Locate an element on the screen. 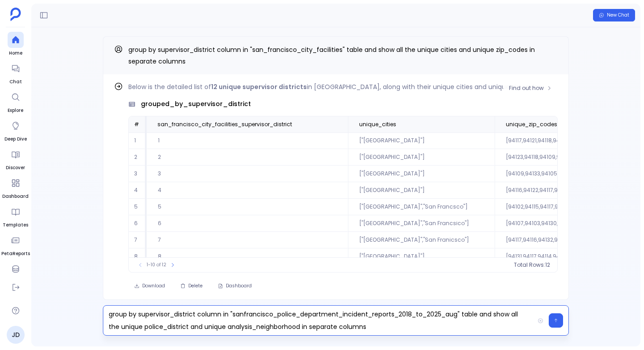 The image size is (644, 350). span: Discover is located at coordinates (15, 168).